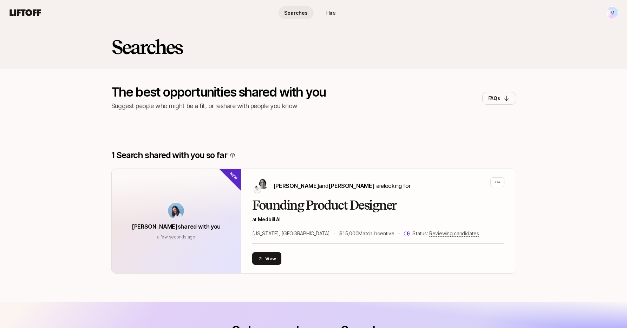  What do you see at coordinates (454, 233) in the screenshot?
I see `span: Reviewing candidates` at bounding box center [454, 233].